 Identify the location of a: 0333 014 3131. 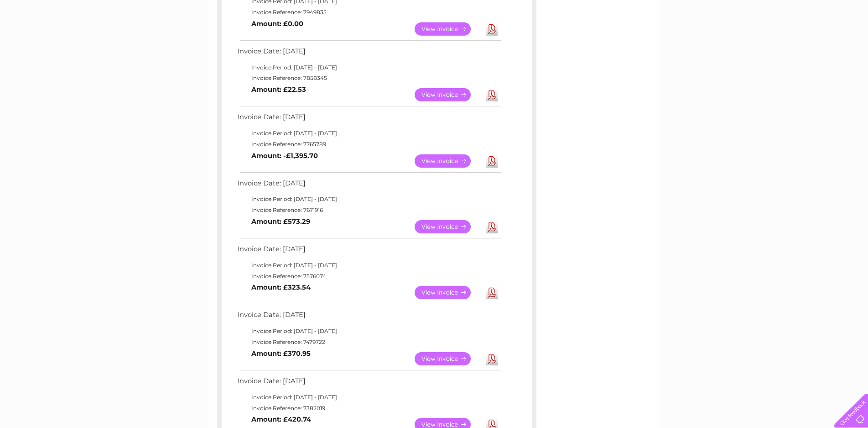
(728, 10).